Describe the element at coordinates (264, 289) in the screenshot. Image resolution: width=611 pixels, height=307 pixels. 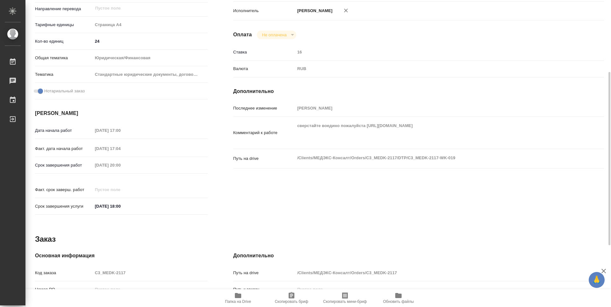
I see `p: Путь к заказу` at that location.